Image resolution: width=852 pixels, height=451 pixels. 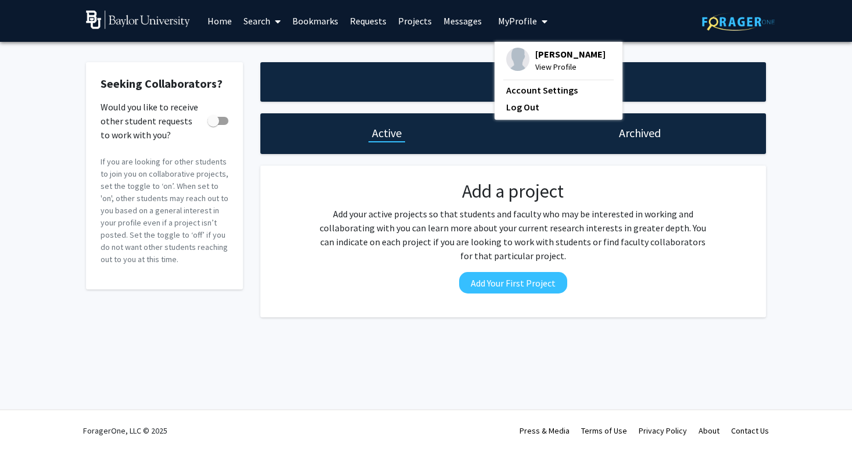 I want to click on p: If you are looking for other students to join you on collaborative projects, set the toggle to ‘o..., so click(x=164, y=210).